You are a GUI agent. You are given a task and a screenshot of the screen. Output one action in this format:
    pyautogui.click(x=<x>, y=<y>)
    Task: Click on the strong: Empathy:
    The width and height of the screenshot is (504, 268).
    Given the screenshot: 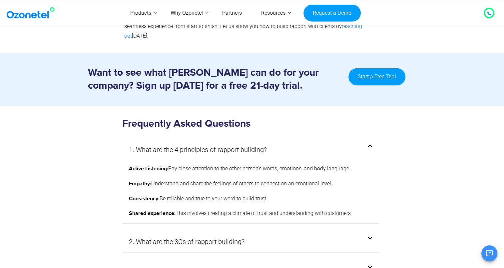 What is the action you would take?
    pyautogui.click(x=140, y=184)
    